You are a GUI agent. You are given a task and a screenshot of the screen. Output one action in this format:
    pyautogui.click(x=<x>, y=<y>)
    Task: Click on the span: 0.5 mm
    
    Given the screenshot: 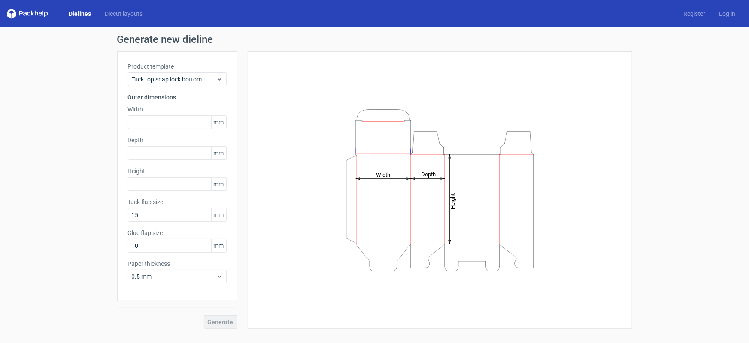 What is the action you would take?
    pyautogui.click(x=174, y=277)
    